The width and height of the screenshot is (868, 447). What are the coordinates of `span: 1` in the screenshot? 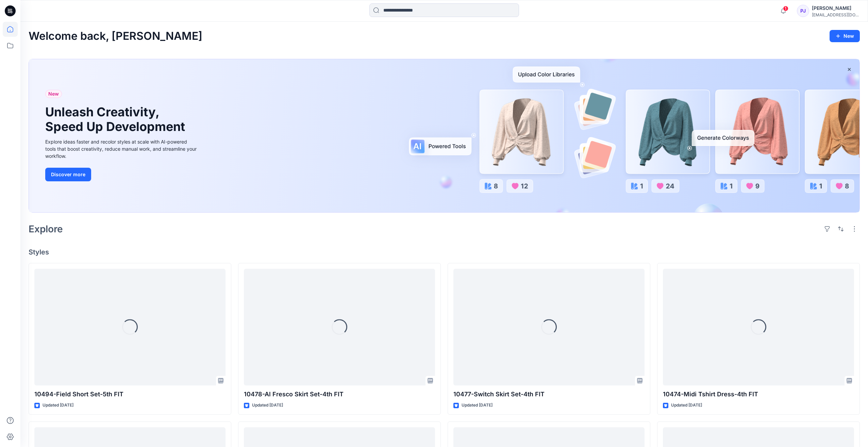 It's located at (786, 9).